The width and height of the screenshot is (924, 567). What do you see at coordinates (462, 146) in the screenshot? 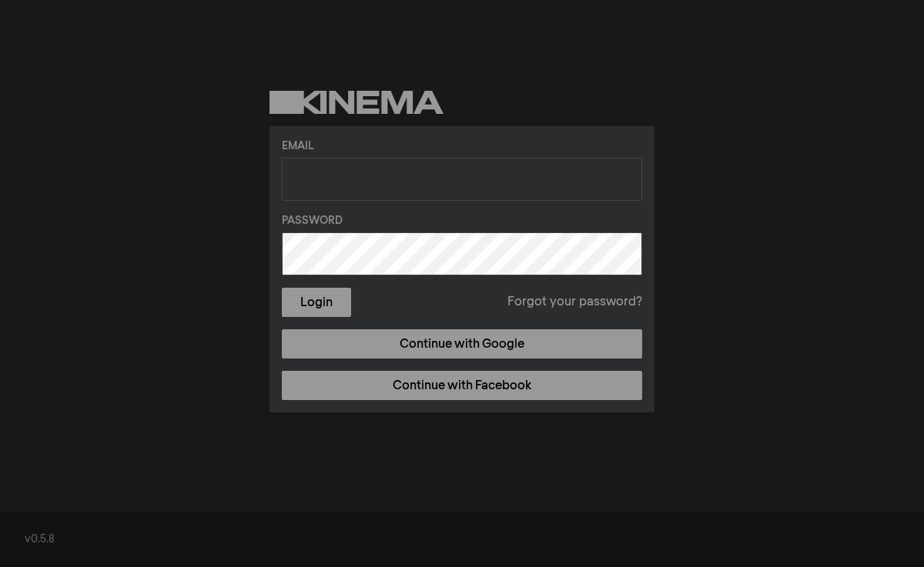
I see `label: Email` at bounding box center [462, 146].